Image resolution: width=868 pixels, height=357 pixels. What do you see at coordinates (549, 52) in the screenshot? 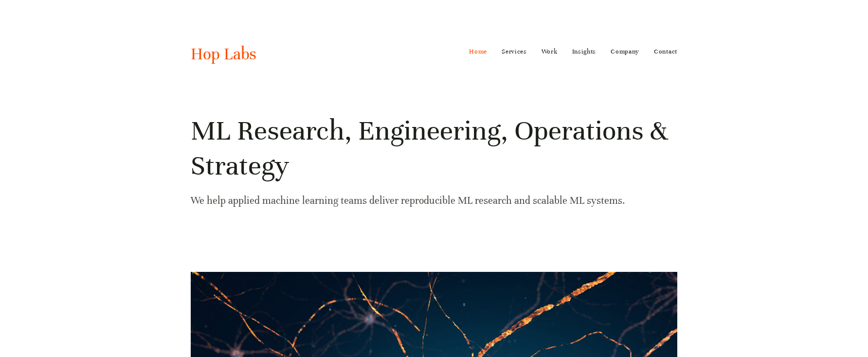
I see `a: Work` at bounding box center [549, 52].